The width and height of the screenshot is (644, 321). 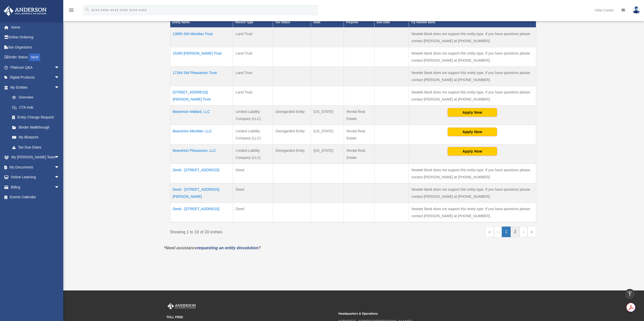 I want to click on td: 13895 SW Meridian Trust, so click(x=202, y=37).